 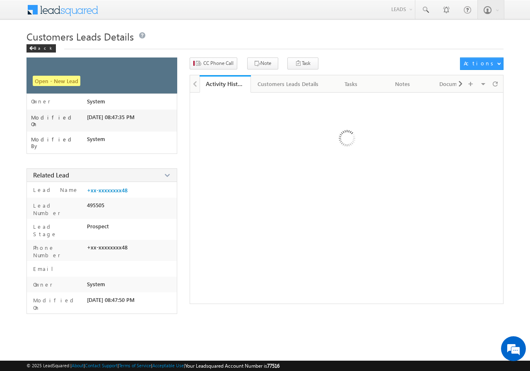 What do you see at coordinates (107, 190) in the screenshot?
I see `a: +xx-xxxxxxxx48` at bounding box center [107, 190].